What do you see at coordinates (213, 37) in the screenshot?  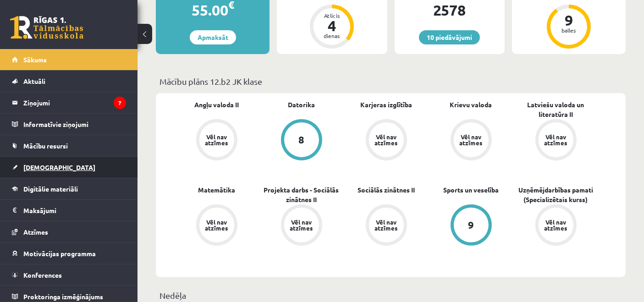 I see `a: Apmaksāt` at bounding box center [213, 37].